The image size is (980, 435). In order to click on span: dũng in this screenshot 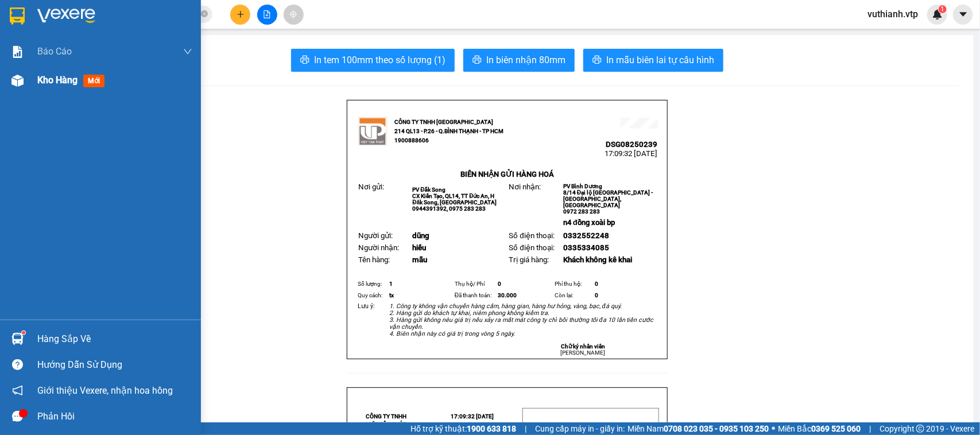, I will do `click(421, 235)`.